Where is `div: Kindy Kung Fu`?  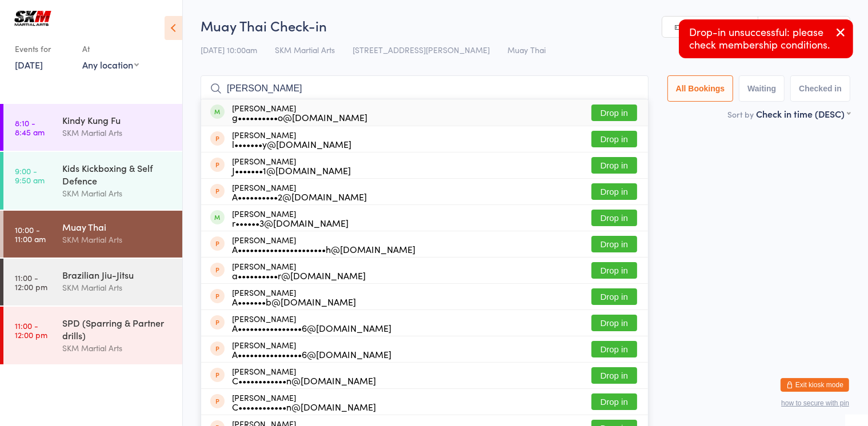 div: Kindy Kung Fu is located at coordinates (117, 120).